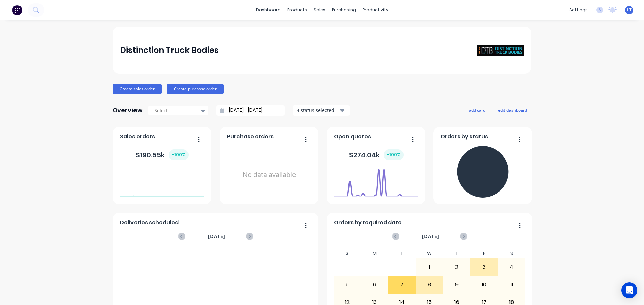 This screenshot has width=644, height=305. I want to click on button: 4 status selected, so click(321, 111).